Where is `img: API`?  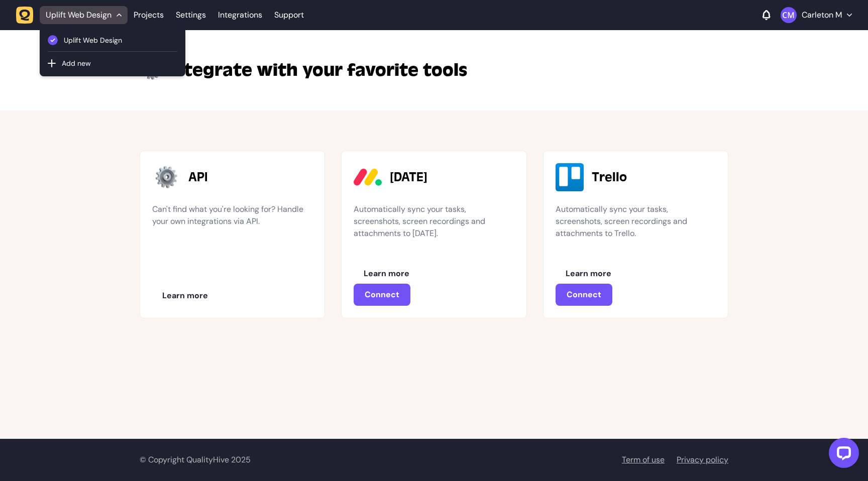 img: API is located at coordinates (167, 177).